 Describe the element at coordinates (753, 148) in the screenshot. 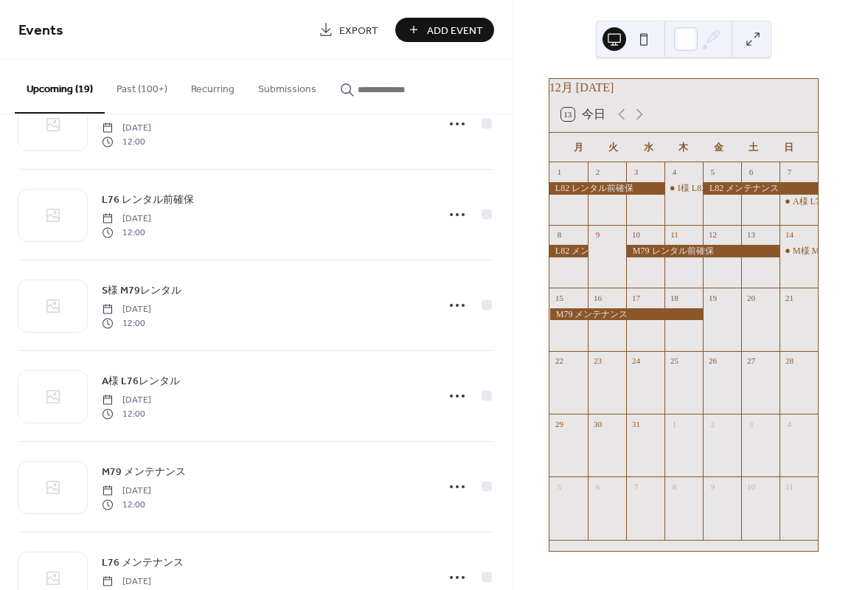

I see `div: 土` at that location.